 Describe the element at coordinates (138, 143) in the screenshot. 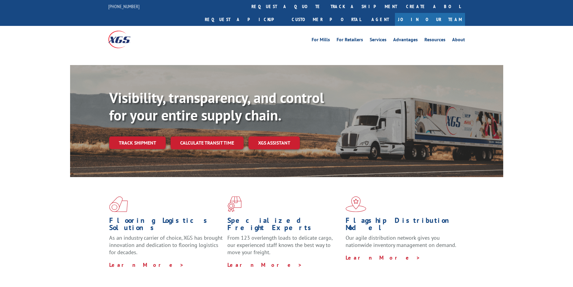

I see `a: Track shipment` at that location.